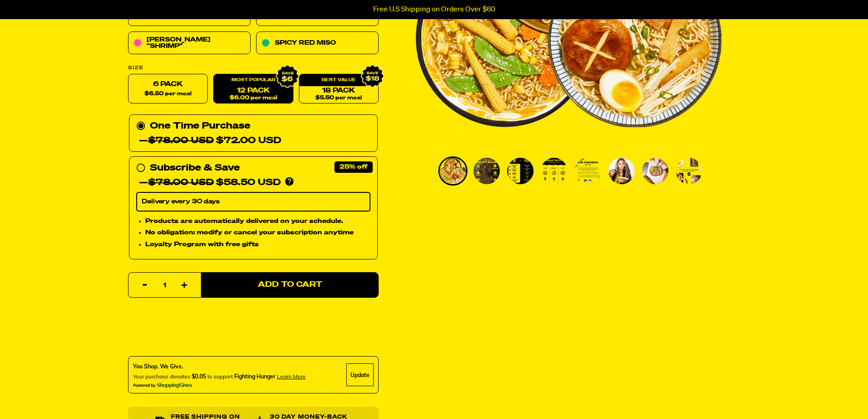 The height and width of the screenshot is (419, 868). I want to click on input: quantity, so click(165, 285).